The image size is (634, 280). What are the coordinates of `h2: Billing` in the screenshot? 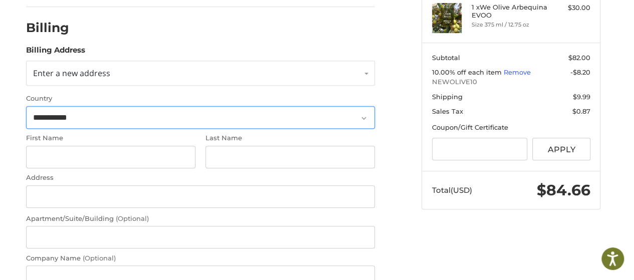 It's located at (55, 28).